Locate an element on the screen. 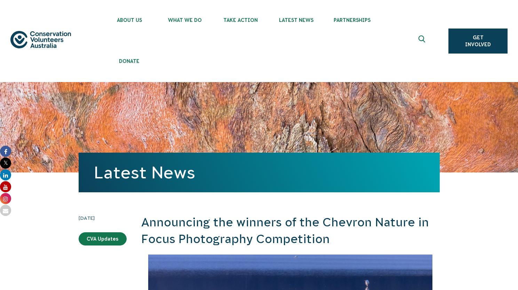 The height and width of the screenshot is (290, 518). span: Donate is located at coordinates (129, 61).